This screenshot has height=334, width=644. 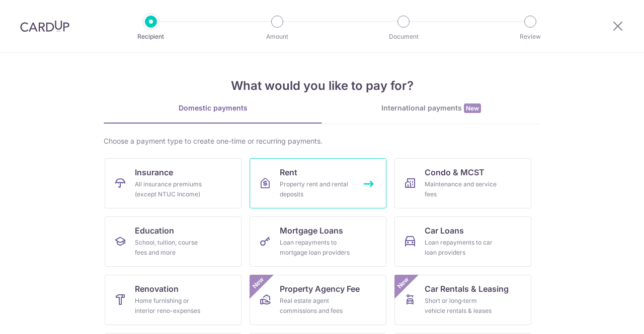 I want to click on a: Car LoansLoan repayments to car loan providers, so click(x=463, y=242).